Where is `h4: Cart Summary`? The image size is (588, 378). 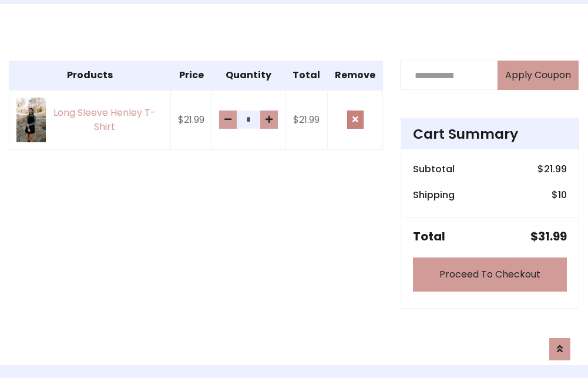 h4: Cart Summary is located at coordinates (490, 134).